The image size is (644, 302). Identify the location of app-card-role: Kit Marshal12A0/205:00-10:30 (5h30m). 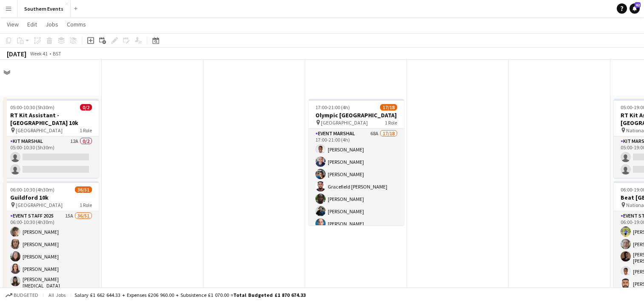
(51, 157).